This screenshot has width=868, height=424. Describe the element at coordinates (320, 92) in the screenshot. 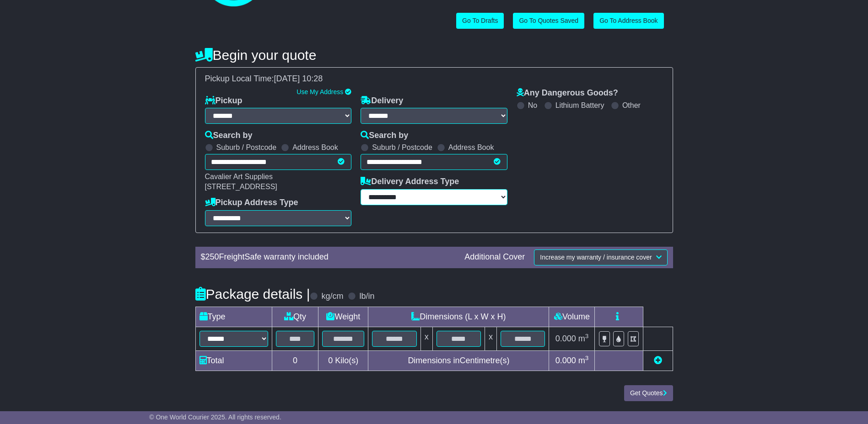

I see `a: Use My Address` at that location.